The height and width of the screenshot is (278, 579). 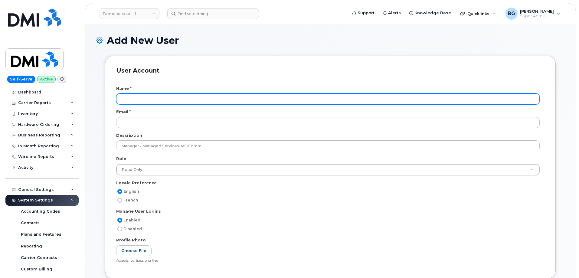 I want to click on input: French, so click(x=120, y=200).